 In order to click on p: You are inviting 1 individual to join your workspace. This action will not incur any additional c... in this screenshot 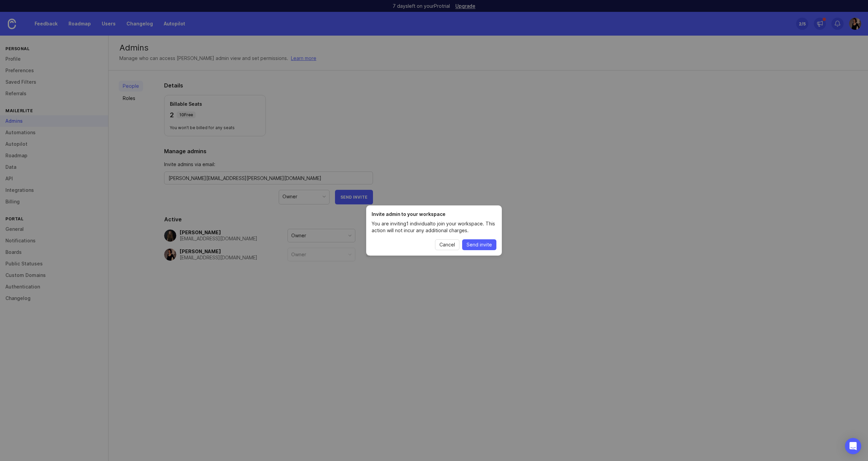, I will do `click(434, 227)`.